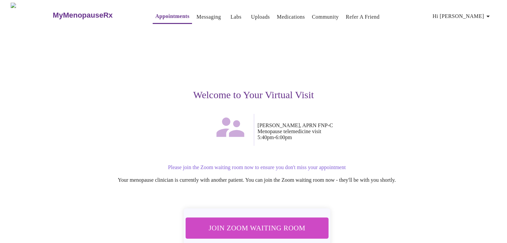 Image resolution: width=507 pixels, height=243 pixels. I want to click on button: Appointments, so click(172, 17).